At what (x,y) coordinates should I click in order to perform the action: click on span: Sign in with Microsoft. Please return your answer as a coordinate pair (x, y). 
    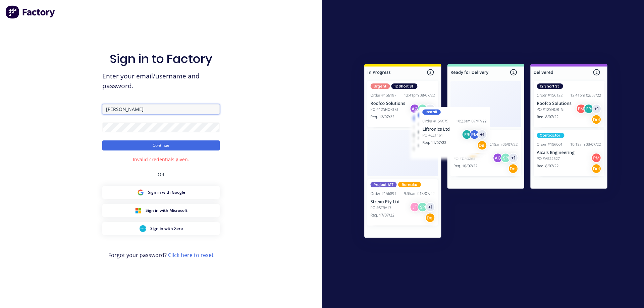
    Looking at the image, I should click on (166, 211).